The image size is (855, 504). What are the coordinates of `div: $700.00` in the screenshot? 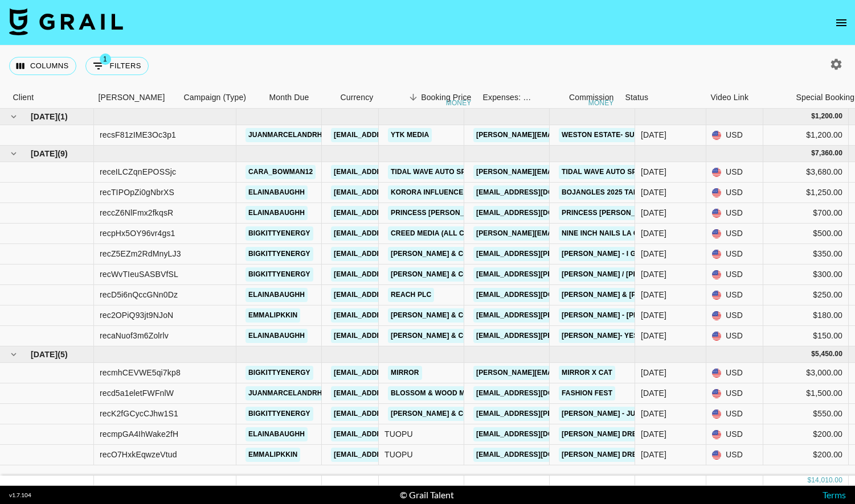 It's located at (806, 213).